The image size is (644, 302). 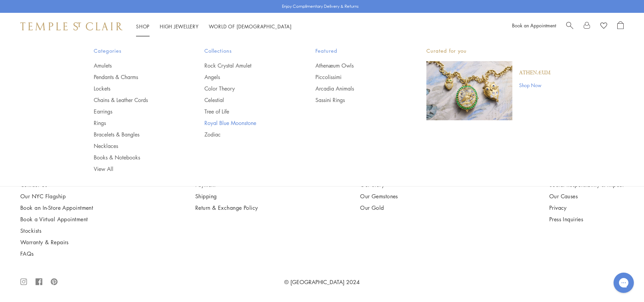 What do you see at coordinates (570, 26) in the screenshot?
I see `a: Search` at bounding box center [570, 26].